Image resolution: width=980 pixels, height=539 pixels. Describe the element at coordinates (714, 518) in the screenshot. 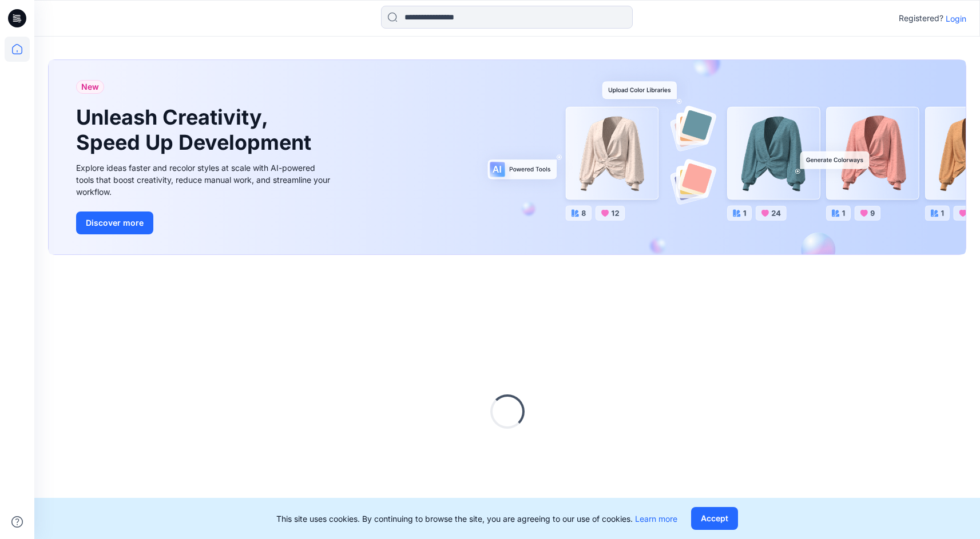

I see `button: Accept` at that location.